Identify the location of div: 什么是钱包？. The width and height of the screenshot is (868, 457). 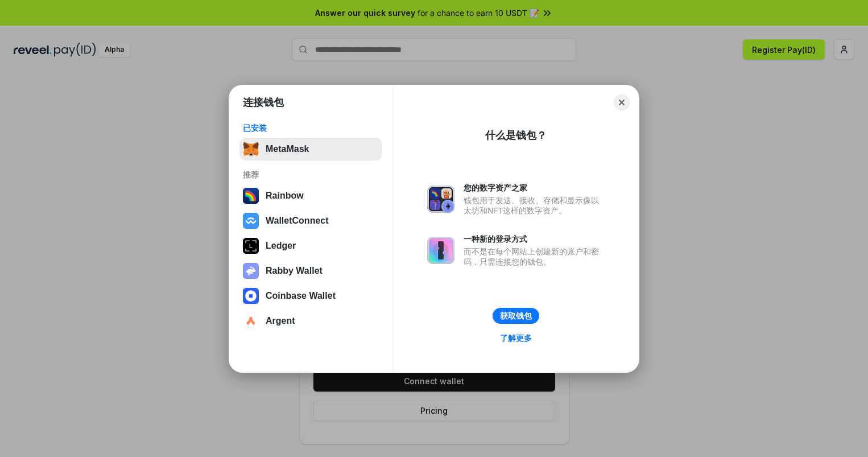
(516, 135).